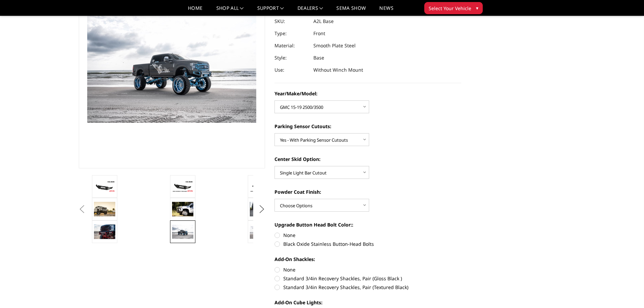 The height and width of the screenshot is (308, 644). Describe the element at coordinates (335, 46) in the screenshot. I see `dd: Smooth Plate Steel` at that location.